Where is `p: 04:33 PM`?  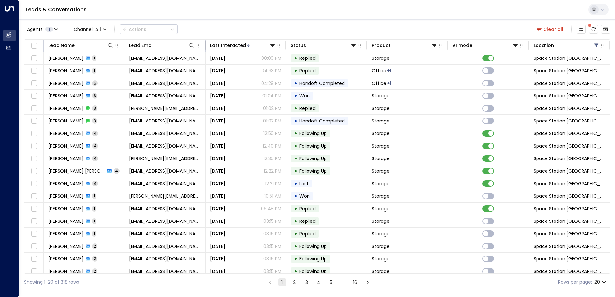 p: 04:33 PM is located at coordinates (271, 71).